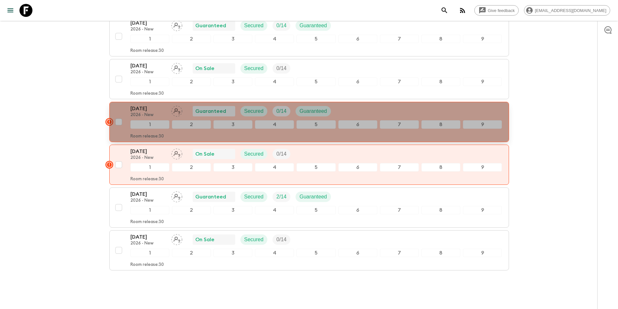 This screenshot has width=618, height=309. I want to click on button: search adventures, so click(445, 10).